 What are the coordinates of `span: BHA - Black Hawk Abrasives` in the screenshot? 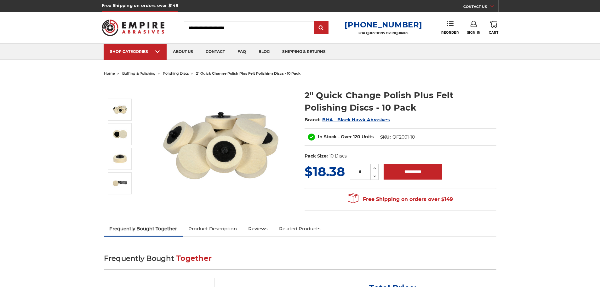 It's located at (356, 120).